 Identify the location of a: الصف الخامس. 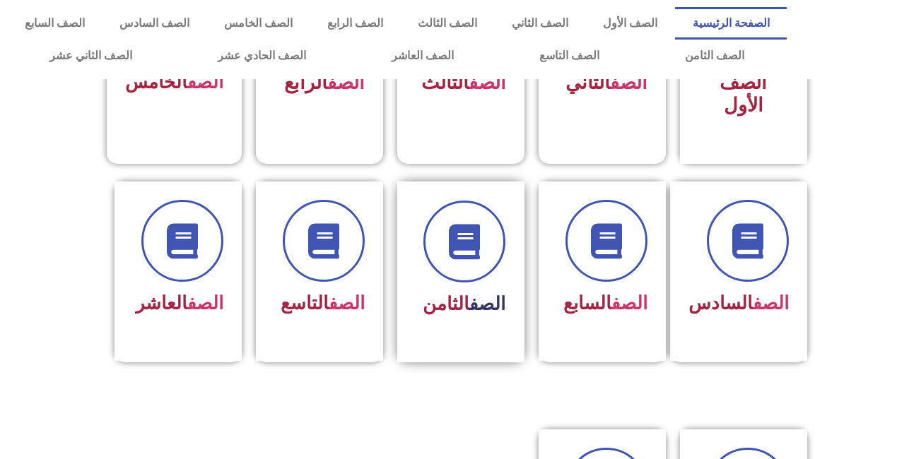
(258, 23).